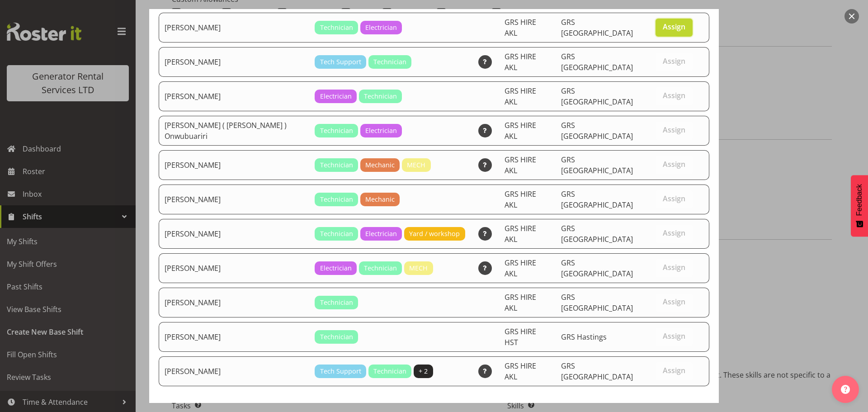  Describe the element at coordinates (520, 336) in the screenshot. I see `span: GRS HIRE HST` at that location.